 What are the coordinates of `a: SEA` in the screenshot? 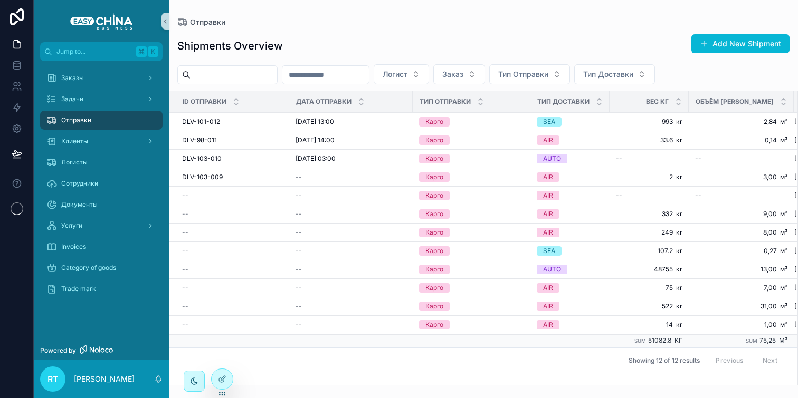 It's located at (570, 251).